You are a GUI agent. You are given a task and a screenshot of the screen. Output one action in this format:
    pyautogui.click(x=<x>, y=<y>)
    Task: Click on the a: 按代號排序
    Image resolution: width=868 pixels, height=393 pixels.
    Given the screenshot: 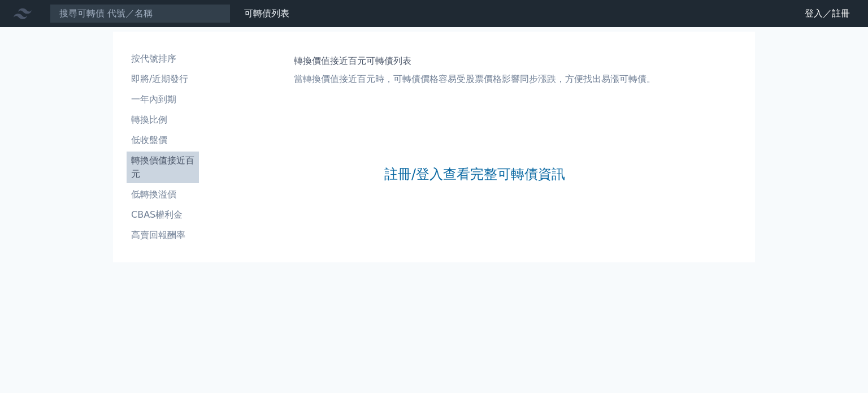 What is the action you would take?
    pyautogui.click(x=163, y=59)
    